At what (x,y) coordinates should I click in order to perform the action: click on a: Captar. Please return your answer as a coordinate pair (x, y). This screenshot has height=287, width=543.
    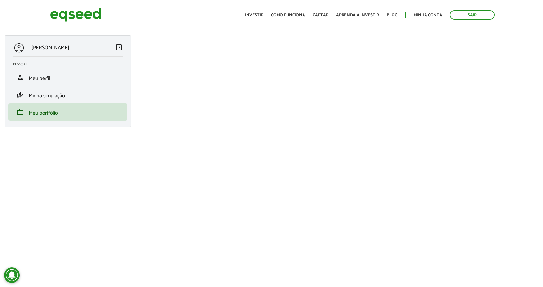
    Looking at the image, I should click on (320, 15).